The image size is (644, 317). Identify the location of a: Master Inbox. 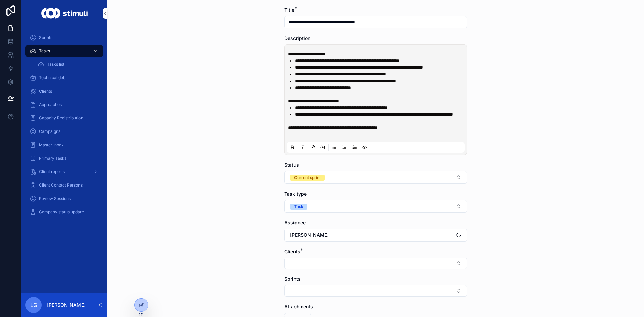
(64, 145).